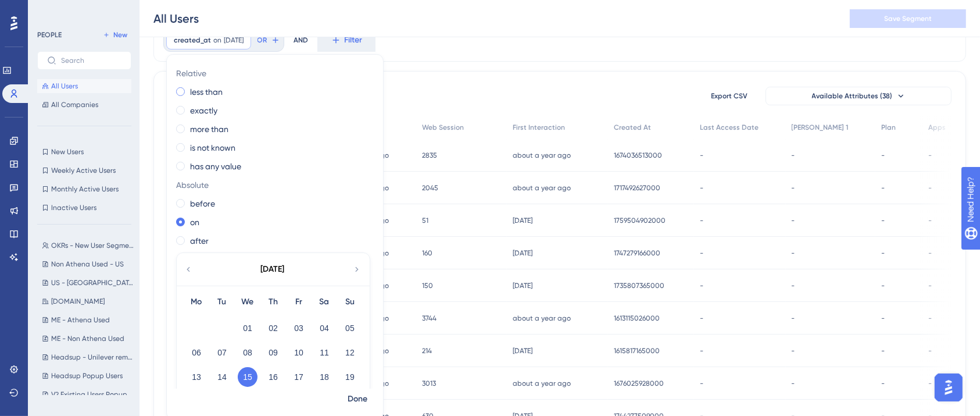 The width and height of the screenshot is (980, 416). What do you see at coordinates (346, 40) in the screenshot?
I see `button: Filter` at bounding box center [346, 40].